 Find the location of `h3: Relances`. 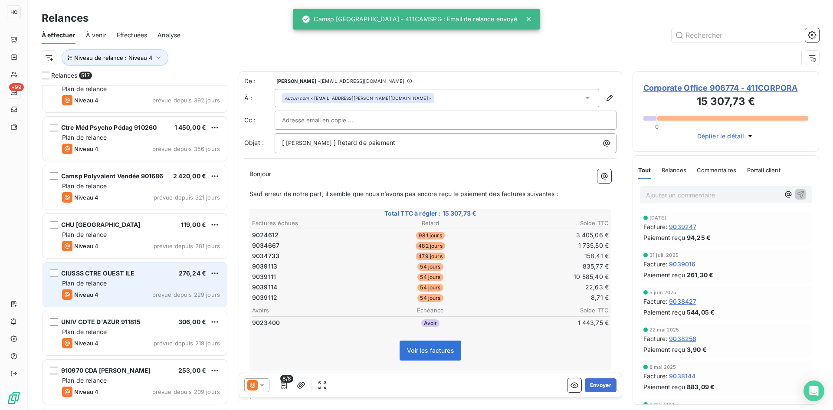

h3: Relances is located at coordinates (65, 18).